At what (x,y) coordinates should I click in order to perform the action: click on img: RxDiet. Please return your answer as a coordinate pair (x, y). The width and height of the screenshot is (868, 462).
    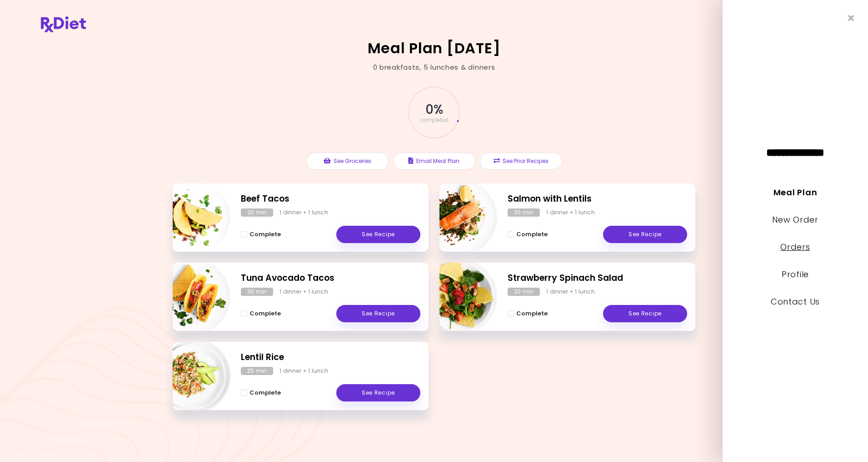
    Looking at the image, I should click on (63, 24).